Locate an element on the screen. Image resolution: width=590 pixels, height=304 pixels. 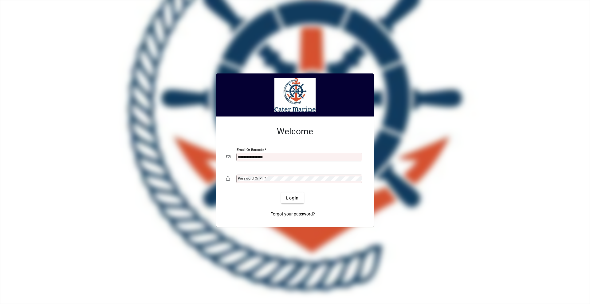
span: Login is located at coordinates (292, 198).